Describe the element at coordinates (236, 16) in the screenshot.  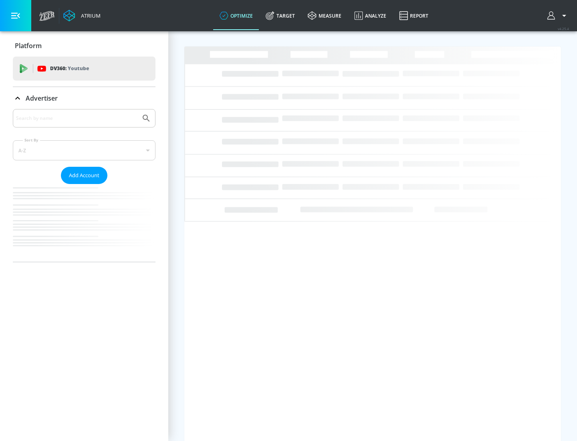
I see `a: optimize` at that location.